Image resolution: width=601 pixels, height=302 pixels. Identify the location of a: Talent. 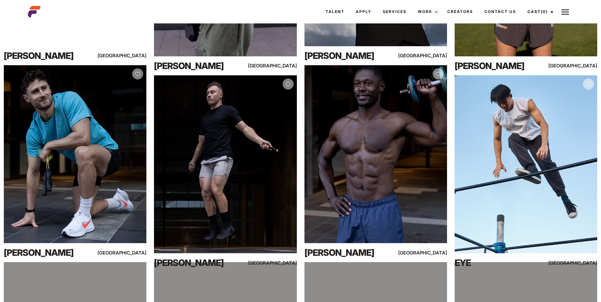
(335, 12).